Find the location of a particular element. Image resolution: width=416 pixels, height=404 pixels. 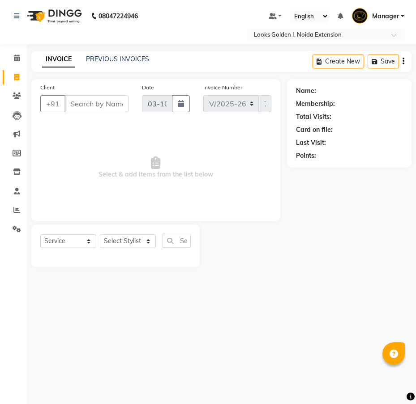

span: Manager is located at coordinates (385, 16).